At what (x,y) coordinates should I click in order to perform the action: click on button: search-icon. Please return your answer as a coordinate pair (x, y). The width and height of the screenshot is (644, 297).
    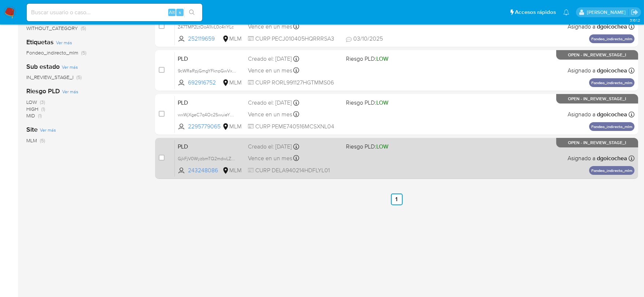
    Looking at the image, I should click on (191, 12).